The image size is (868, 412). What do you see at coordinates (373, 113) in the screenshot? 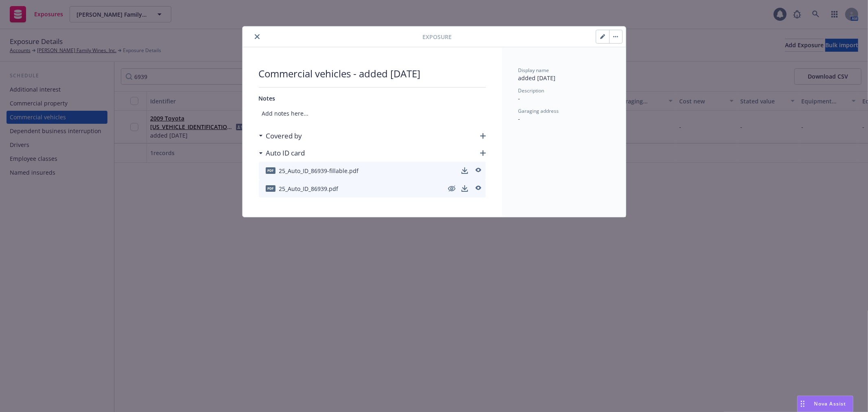
I see `span: Add notes here...` at bounding box center [373, 113].